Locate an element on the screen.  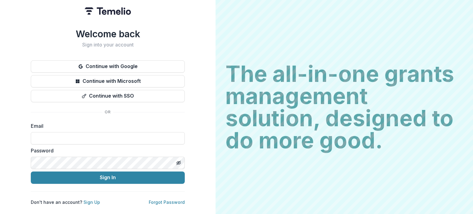
label: Email is located at coordinates (106, 126).